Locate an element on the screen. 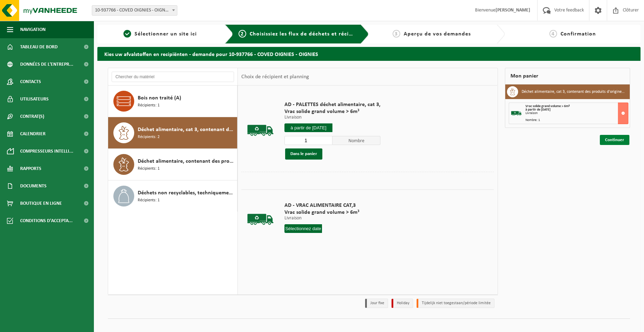 The height and width of the screenshot is (332, 644). button: Déchet alimentaire, contenant des produits d'origine animale, non emballé, catégorie 3 Récipients: 1 is located at coordinates (172, 165).